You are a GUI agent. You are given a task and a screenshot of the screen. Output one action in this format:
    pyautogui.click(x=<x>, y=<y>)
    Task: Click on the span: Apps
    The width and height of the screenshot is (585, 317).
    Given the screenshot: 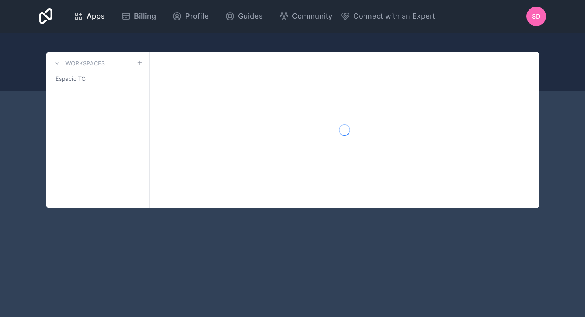 What is the action you would take?
    pyautogui.click(x=96, y=16)
    